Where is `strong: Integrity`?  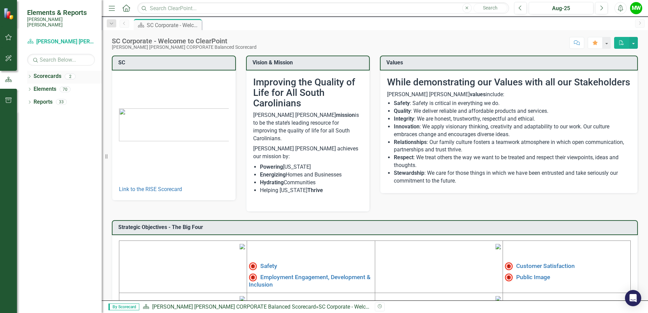 strong: Integrity is located at coordinates (404, 119).